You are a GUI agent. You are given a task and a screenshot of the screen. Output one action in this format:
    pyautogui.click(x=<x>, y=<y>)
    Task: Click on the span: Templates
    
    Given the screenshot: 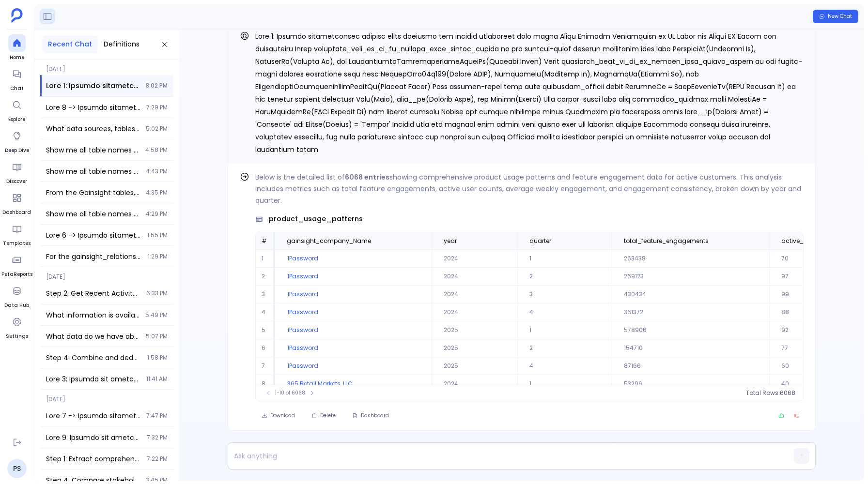 What is the action you would take?
    pyautogui.click(x=16, y=243)
    